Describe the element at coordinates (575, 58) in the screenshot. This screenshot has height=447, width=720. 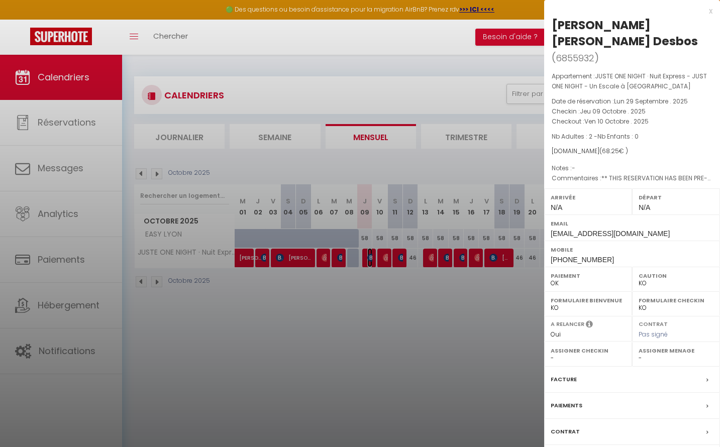
I see `span: 6855932` at that location.